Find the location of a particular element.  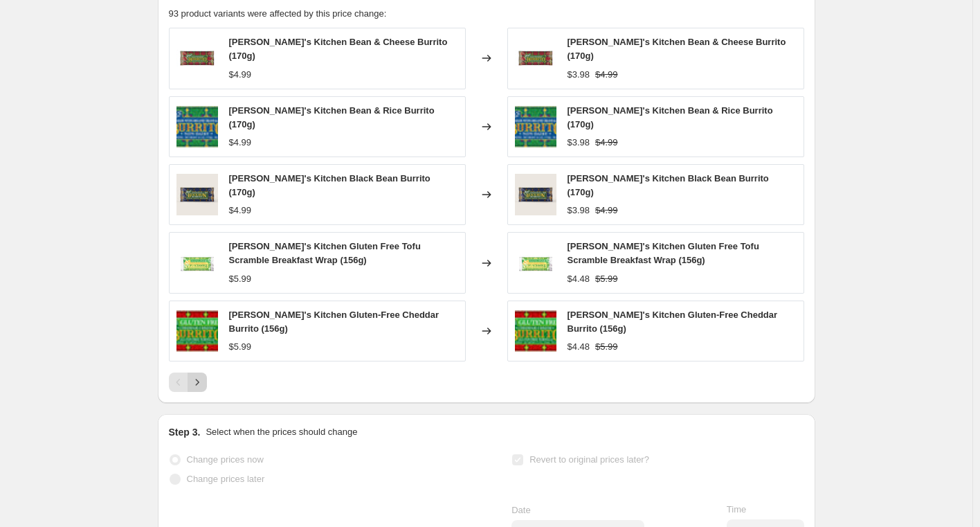

span: Time is located at coordinates (737, 509).